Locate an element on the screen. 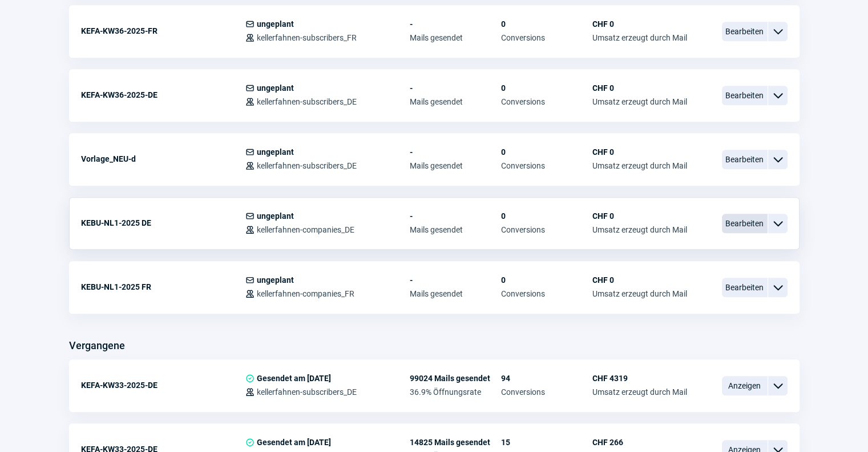  div: KEBU-NL1-2025 FR is located at coordinates (163, 287).